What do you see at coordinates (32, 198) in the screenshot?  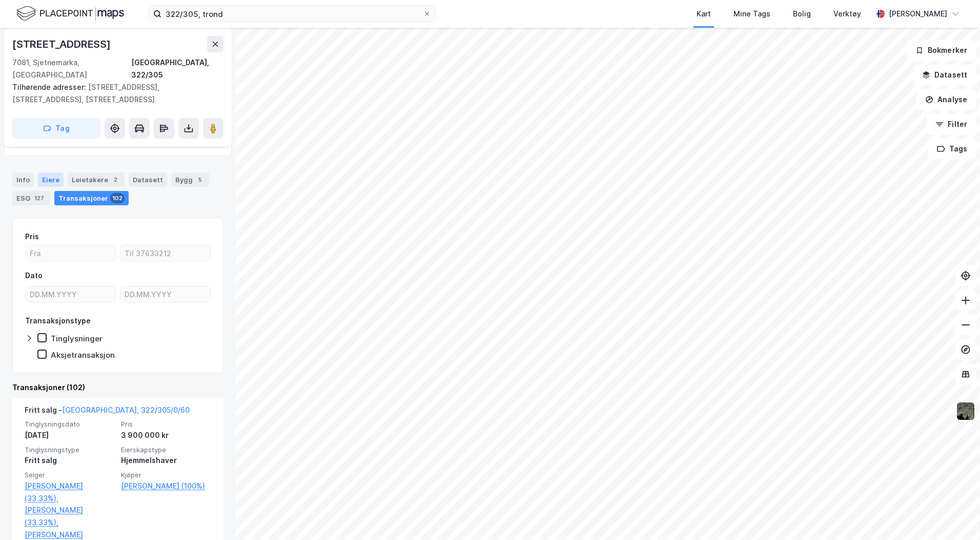 I see `div: ESG` at bounding box center [32, 198].